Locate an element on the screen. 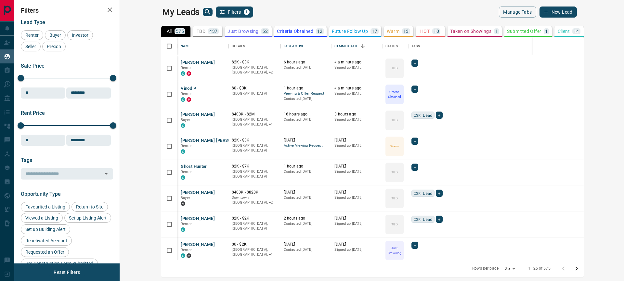 This screenshot has height=281, width=624. div: Renter is located at coordinates (32, 35).